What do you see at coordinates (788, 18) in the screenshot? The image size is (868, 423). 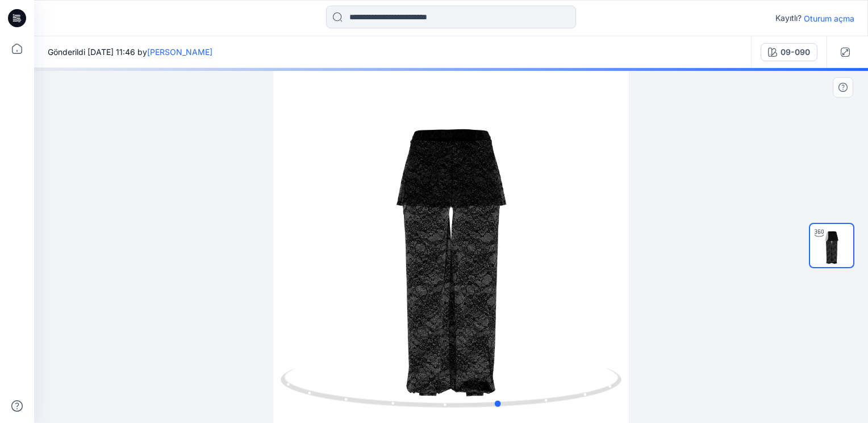 I see `p: Kayıtlı?` at bounding box center [788, 18].